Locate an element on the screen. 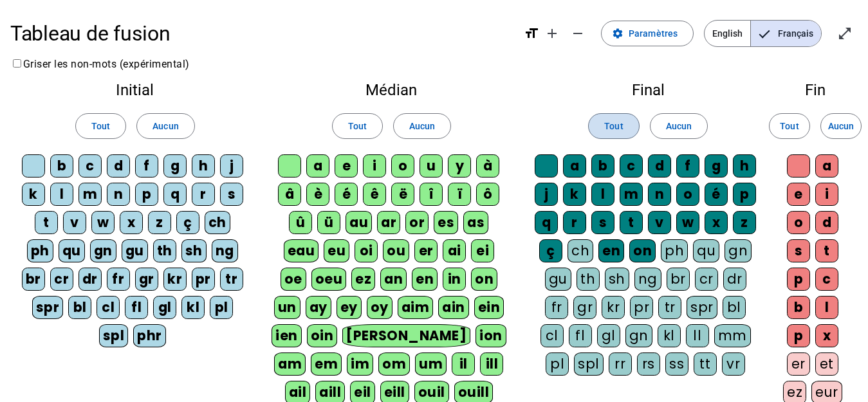 This screenshot has width=868, height=402. div: rr is located at coordinates (621, 364).